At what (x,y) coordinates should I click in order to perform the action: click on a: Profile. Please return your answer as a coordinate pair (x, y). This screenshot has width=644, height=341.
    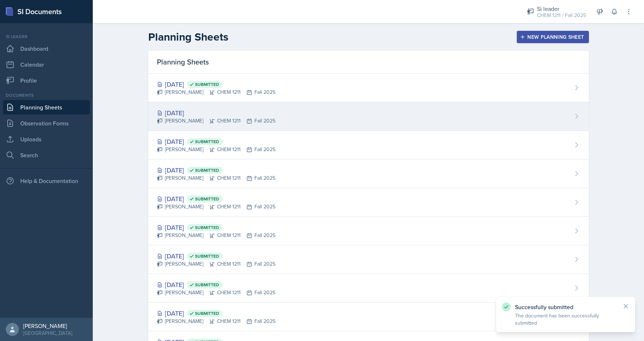
    Looking at the image, I should click on (46, 80).